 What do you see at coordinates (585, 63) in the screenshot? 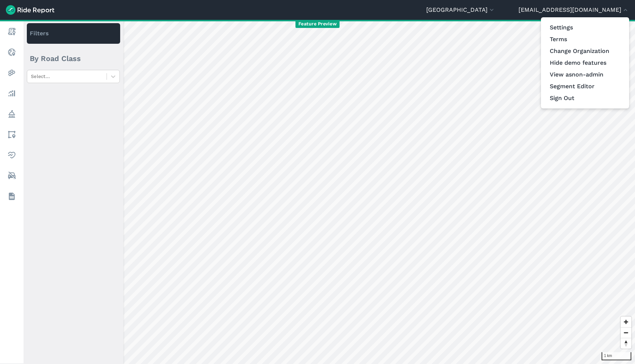
I see `button: Hide demo features` at bounding box center [585, 63].